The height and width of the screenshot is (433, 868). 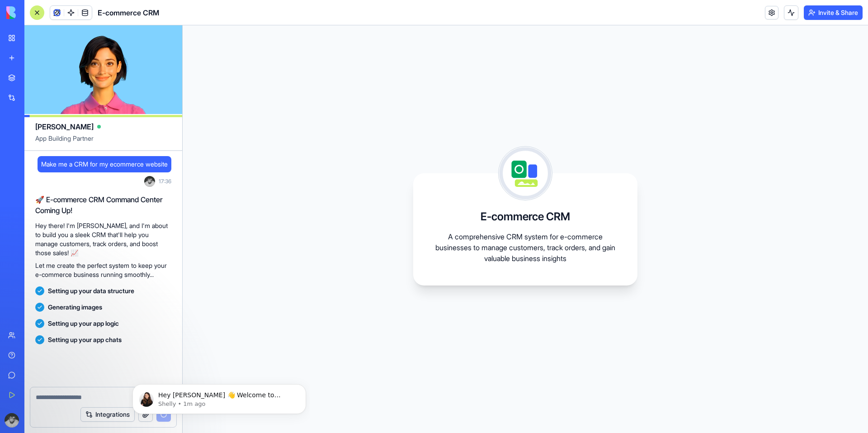 I want to click on h2: 🚀 E-commerce CRM Command Center Coming Up!, so click(x=103, y=205).